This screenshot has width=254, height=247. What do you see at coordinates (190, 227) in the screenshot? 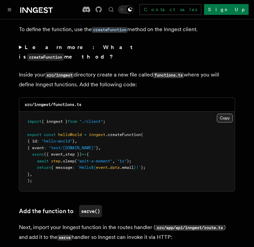
I see `code: src/app/api/inngest/route.ts` at bounding box center [190, 227].